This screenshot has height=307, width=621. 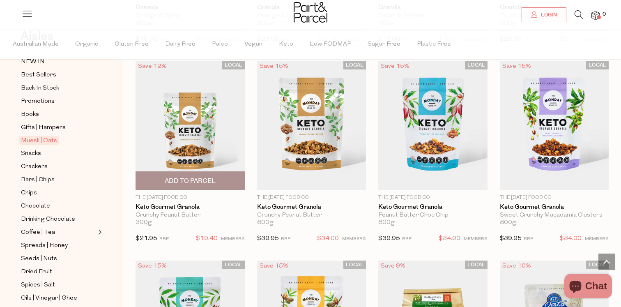 I want to click on span: Oils | Vinegar | Ghee, so click(x=49, y=298).